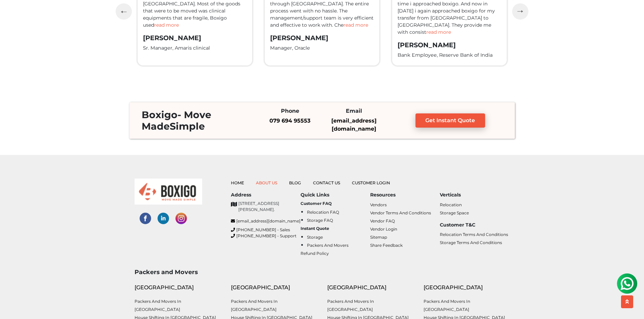  I want to click on img: previous-testimonial, so click(124, 12).